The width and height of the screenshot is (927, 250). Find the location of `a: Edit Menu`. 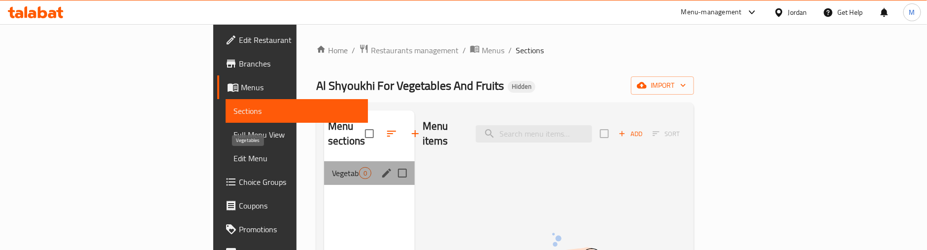

a: Edit Menu is located at coordinates (297, 158).